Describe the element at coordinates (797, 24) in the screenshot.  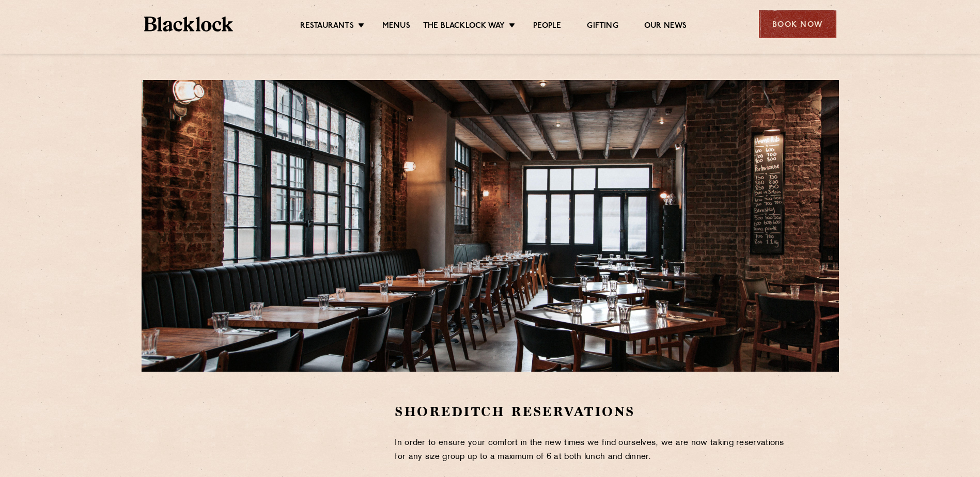
I see `div: Book Now` at that location.